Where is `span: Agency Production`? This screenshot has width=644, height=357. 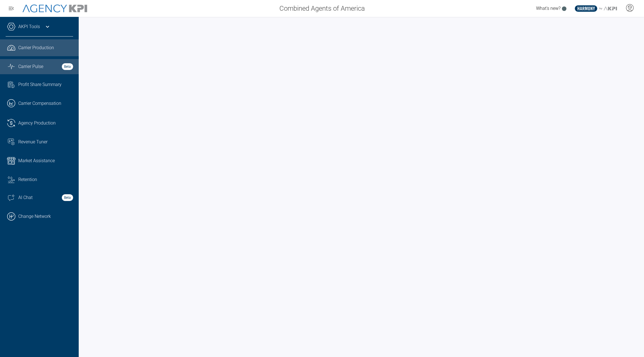 span: Agency Production is located at coordinates (37, 123).